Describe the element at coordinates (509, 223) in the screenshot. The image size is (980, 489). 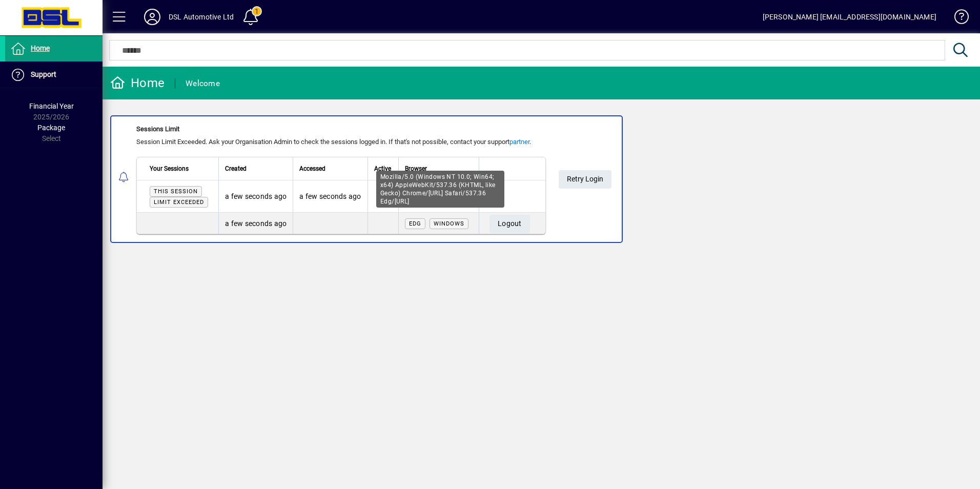
I see `span: Logout` at that location.